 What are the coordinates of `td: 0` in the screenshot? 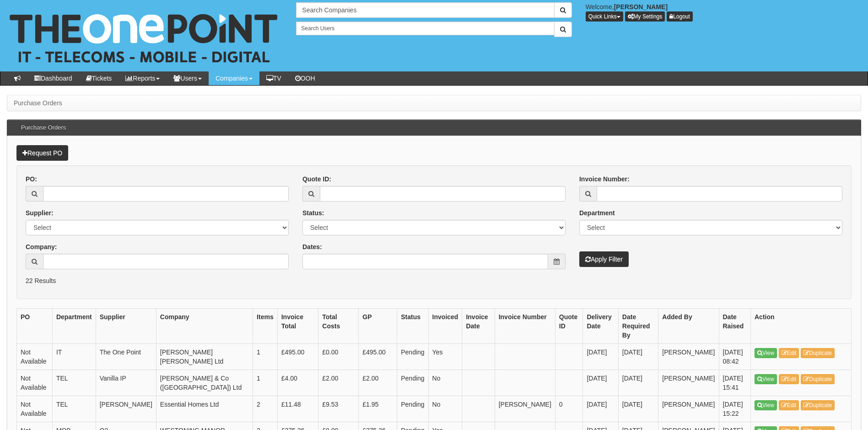 It's located at (569, 409).